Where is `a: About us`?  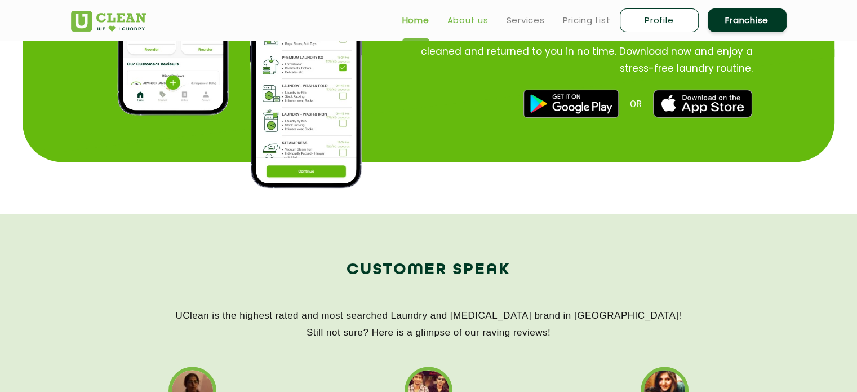 a: About us is located at coordinates (468, 20).